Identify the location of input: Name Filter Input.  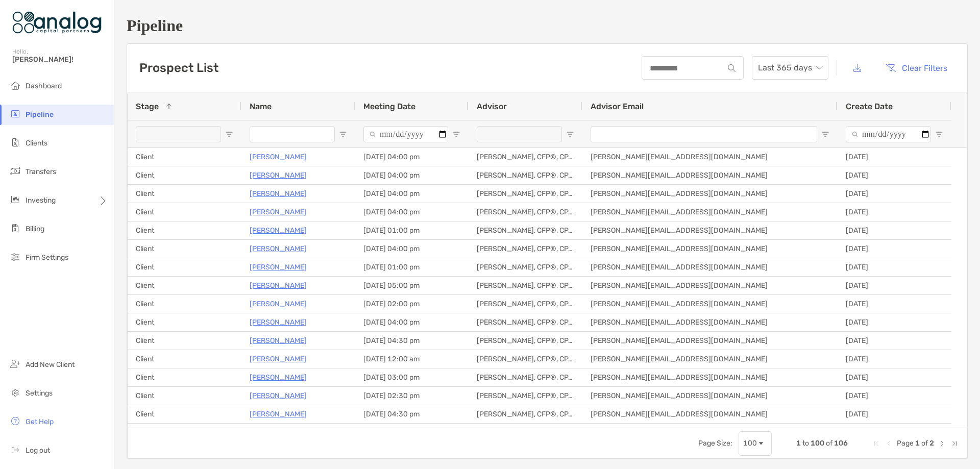
(292, 134).